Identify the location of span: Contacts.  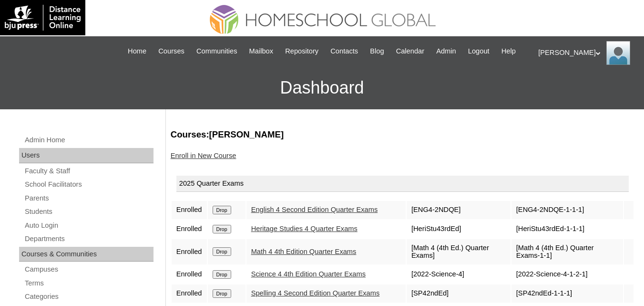
(344, 51).